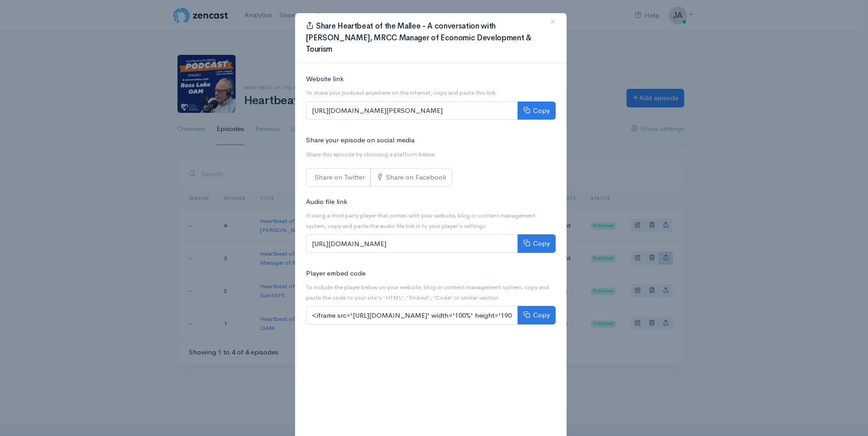  What do you see at coordinates (324, 79) in the screenshot?
I see `label: Website link` at bounding box center [324, 79].